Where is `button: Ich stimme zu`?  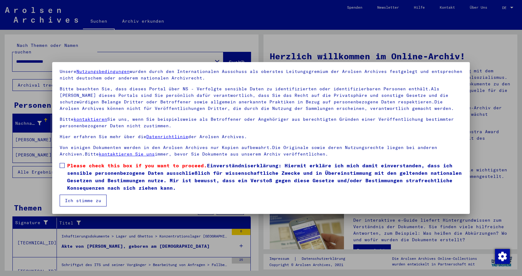 button: Ich stimme zu is located at coordinates (83, 201).